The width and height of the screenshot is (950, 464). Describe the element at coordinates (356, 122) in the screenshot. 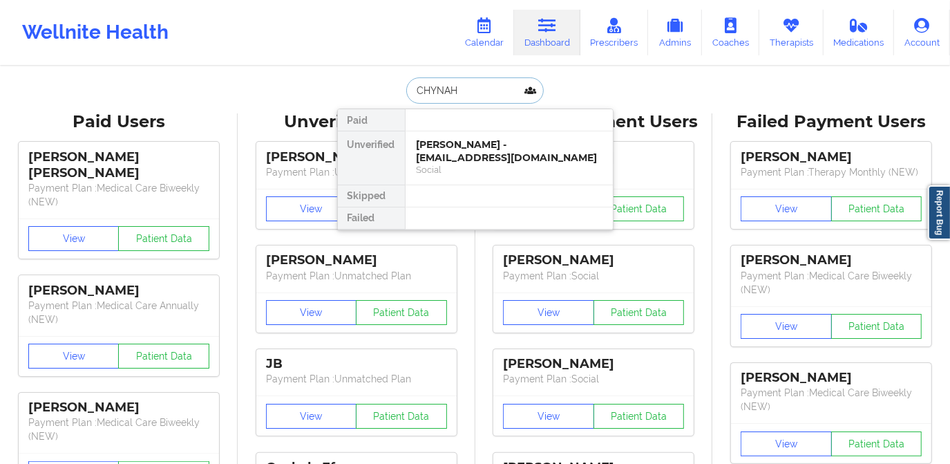

I see `div: Unverified Users` at that location.